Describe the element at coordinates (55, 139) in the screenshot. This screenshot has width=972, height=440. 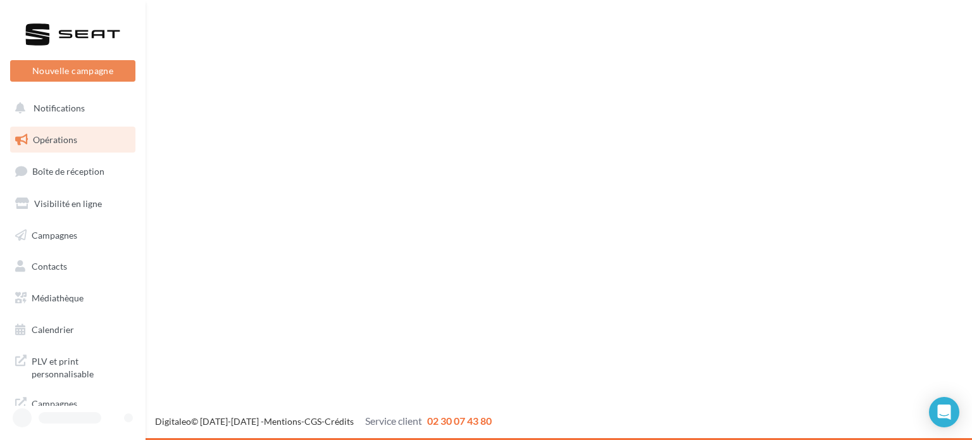
I see `span: Opérations` at that location.